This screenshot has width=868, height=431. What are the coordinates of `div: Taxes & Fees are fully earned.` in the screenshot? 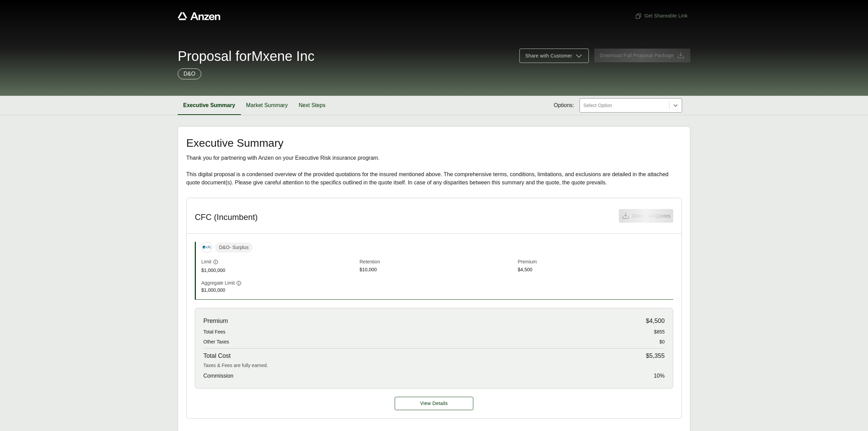 It's located at (434, 365).